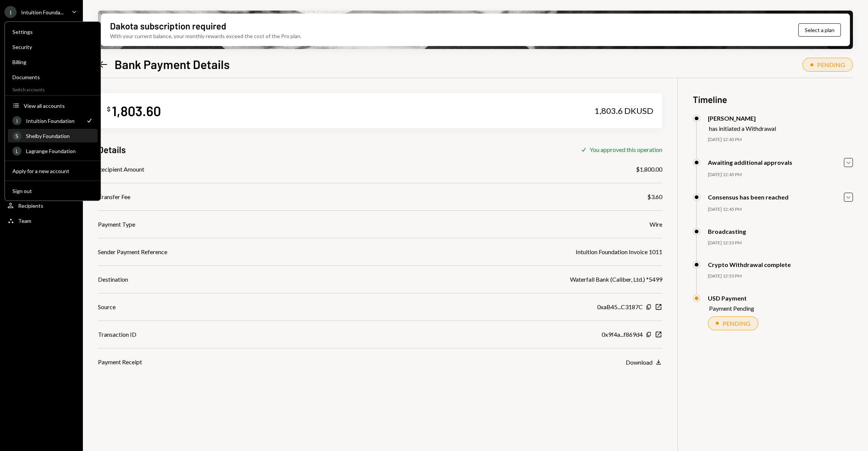 This screenshot has height=451, width=868. Describe the element at coordinates (656, 225) in the screenshot. I see `div: Wire` at that location.